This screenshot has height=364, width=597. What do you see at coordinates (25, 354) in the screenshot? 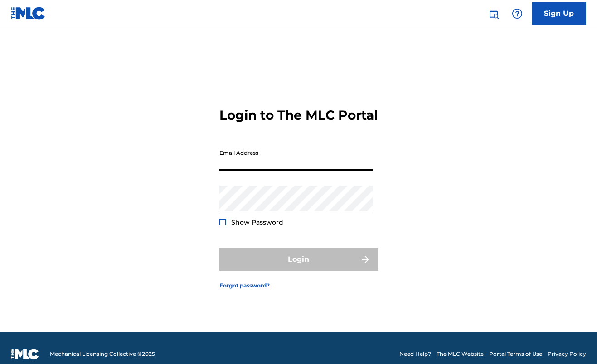
I see `img: logo` at bounding box center [25, 354].